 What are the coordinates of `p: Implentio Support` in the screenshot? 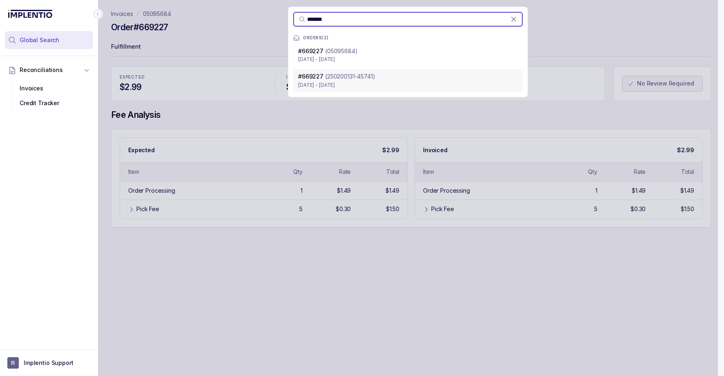 It's located at (49, 362).